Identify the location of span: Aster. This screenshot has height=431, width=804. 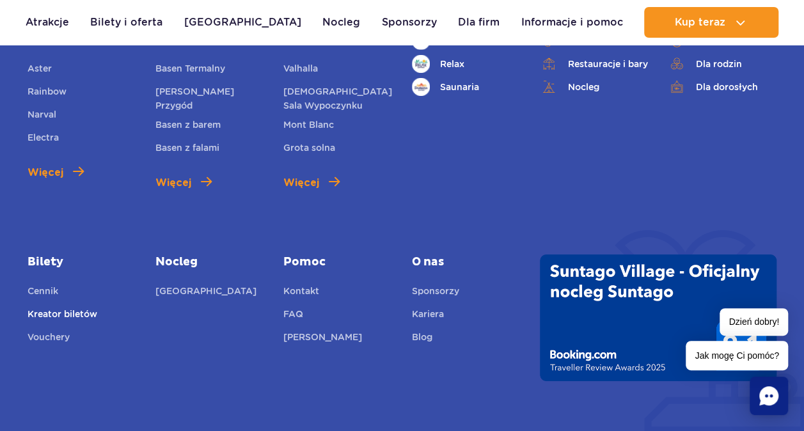
(40, 68).